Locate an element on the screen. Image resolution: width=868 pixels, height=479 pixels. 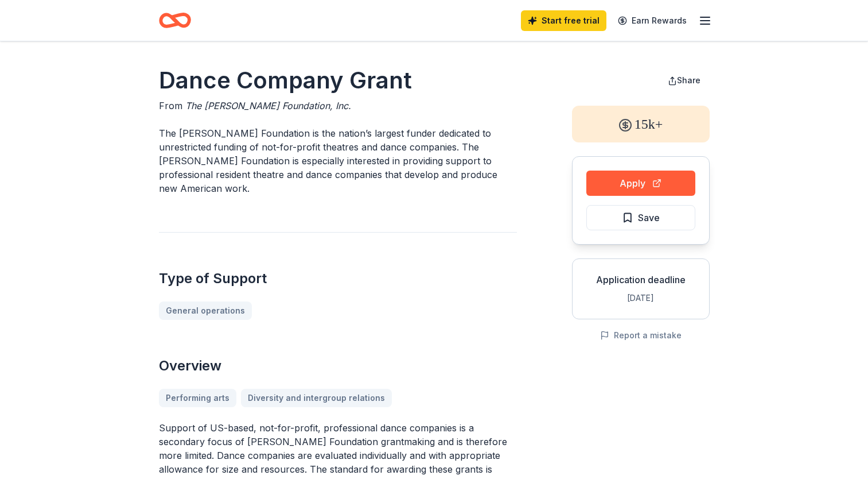
a: Home is located at coordinates (175, 20).